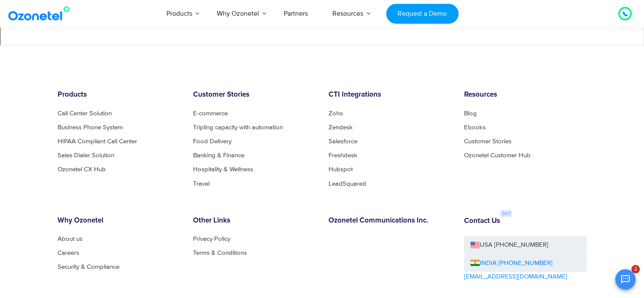 The width and height of the screenshot is (644, 298). What do you see at coordinates (423, 13) in the screenshot?
I see `a: Request a Demo` at bounding box center [423, 13].